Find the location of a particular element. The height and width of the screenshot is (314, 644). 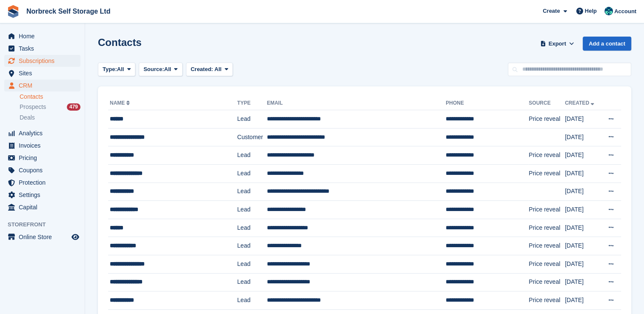

span: Deals is located at coordinates (27, 117).